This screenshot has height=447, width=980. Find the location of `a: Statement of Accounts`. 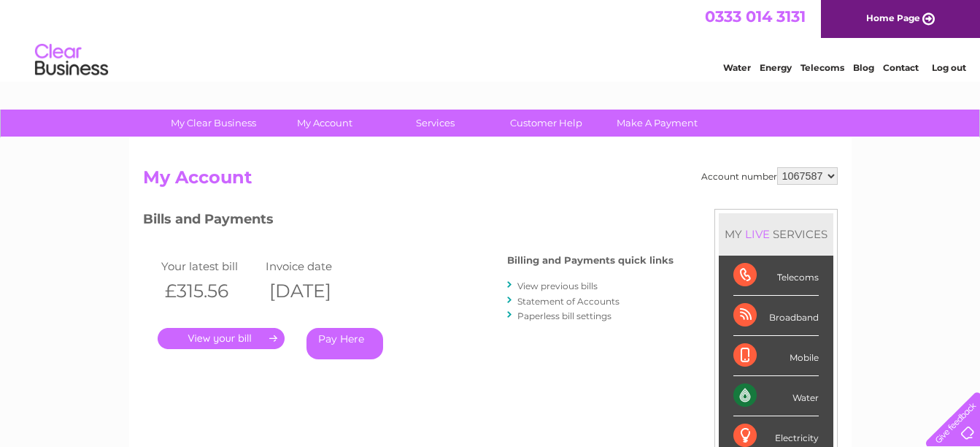

a: Statement of Accounts is located at coordinates (568, 301).